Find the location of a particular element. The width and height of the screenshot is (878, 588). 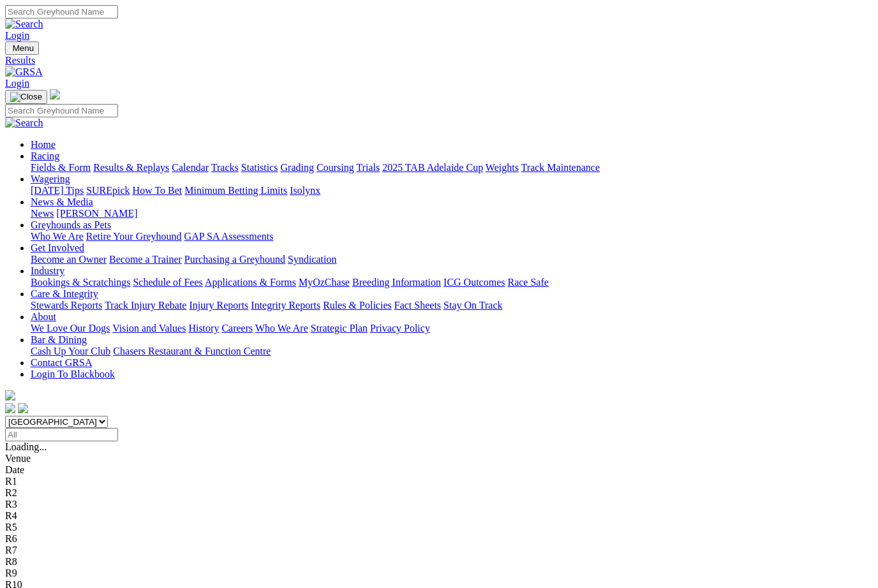

a: Results is located at coordinates (439, 60).